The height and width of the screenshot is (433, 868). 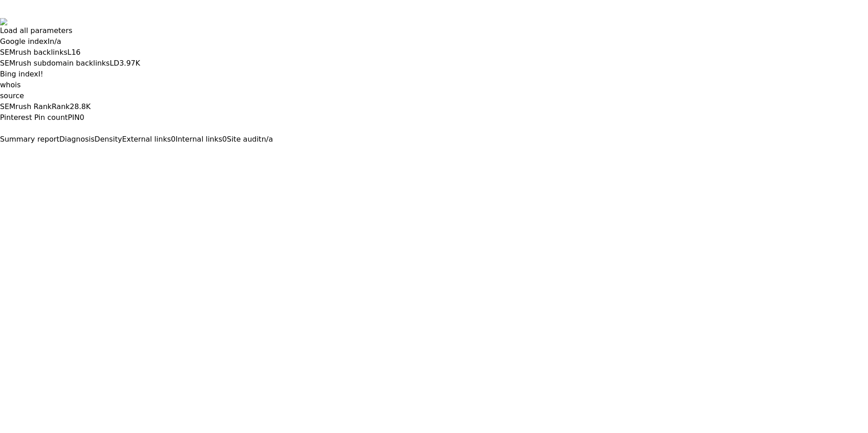 I want to click on span: Rank, so click(x=61, y=106).